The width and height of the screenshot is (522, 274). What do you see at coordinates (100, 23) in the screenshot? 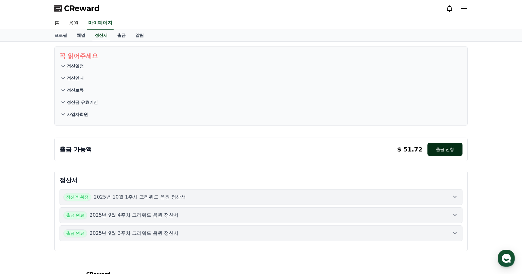
I see `a: 마이페이지` at bounding box center [100, 23].